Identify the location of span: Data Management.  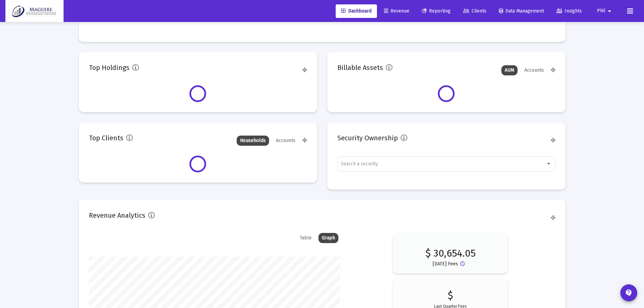
(522, 11).